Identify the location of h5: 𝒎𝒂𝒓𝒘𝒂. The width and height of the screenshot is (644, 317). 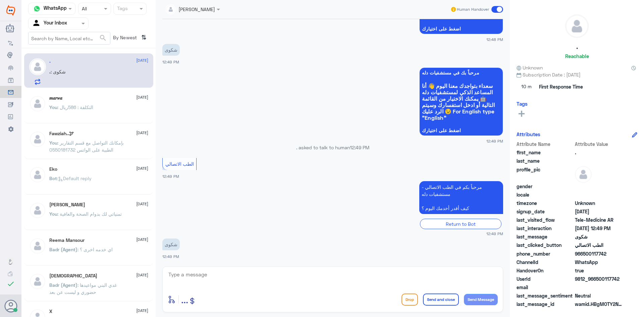
(56, 98).